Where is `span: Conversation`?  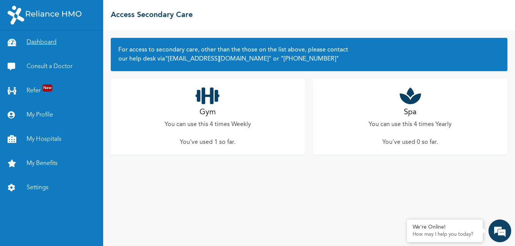 span: Conversation is located at coordinates (39, 223).